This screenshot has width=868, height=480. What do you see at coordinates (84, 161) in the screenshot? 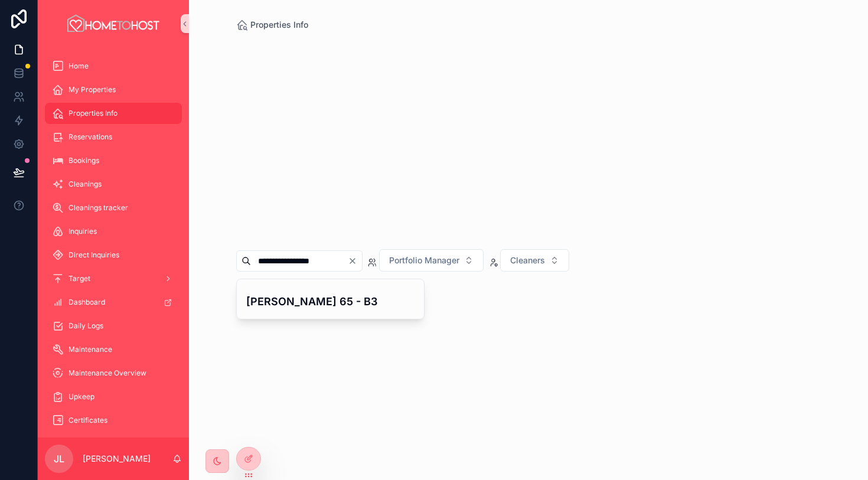
I see `span: Bookings` at bounding box center [84, 161].